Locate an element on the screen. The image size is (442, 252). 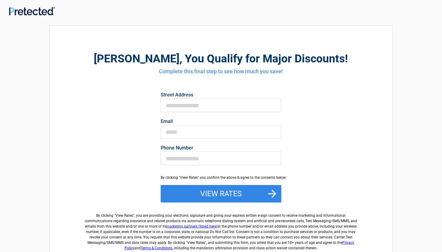
h2: , You Qualify for Major Discounts! is located at coordinates (221, 58).